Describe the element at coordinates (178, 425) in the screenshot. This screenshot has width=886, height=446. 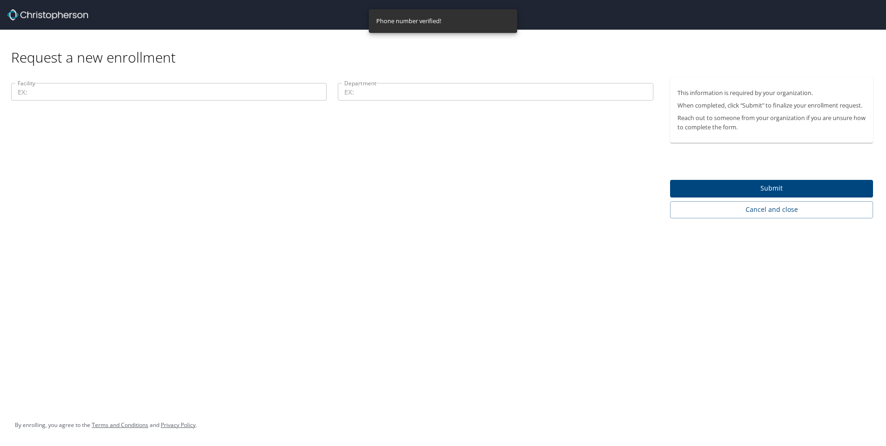
I see `a: Privacy Policy` at that location.